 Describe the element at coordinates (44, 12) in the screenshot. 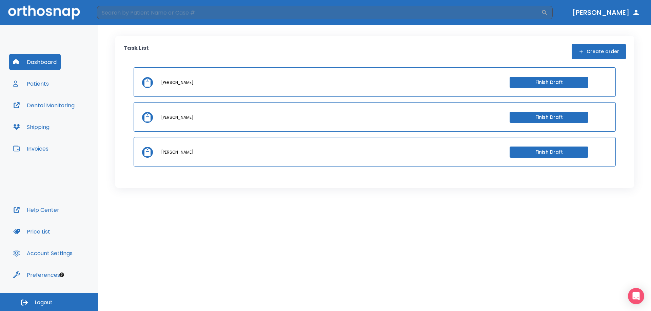

I see `img: Orthosnap` at that location.